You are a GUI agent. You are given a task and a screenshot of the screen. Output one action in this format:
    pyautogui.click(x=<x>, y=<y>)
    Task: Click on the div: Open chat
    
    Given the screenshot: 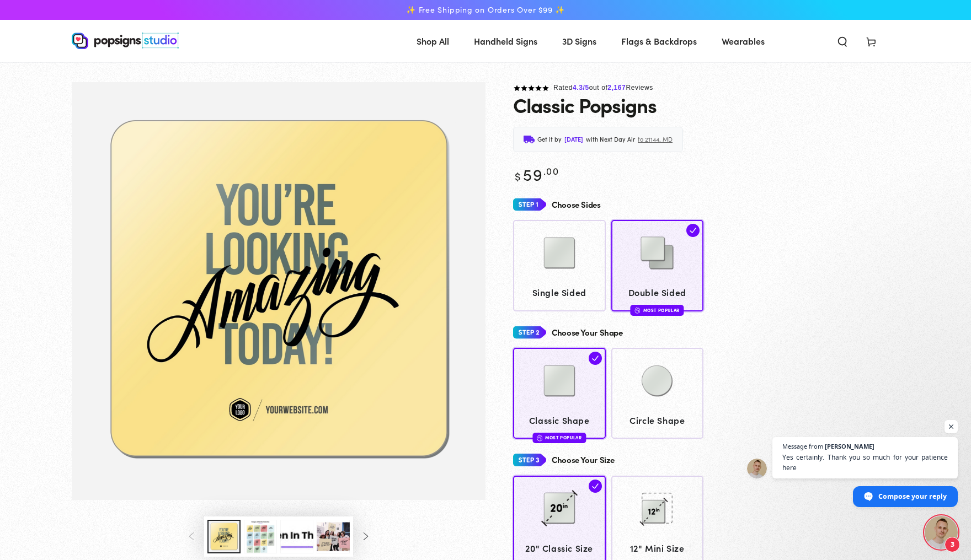 What is the action you would take?
    pyautogui.click(x=941, y=533)
    